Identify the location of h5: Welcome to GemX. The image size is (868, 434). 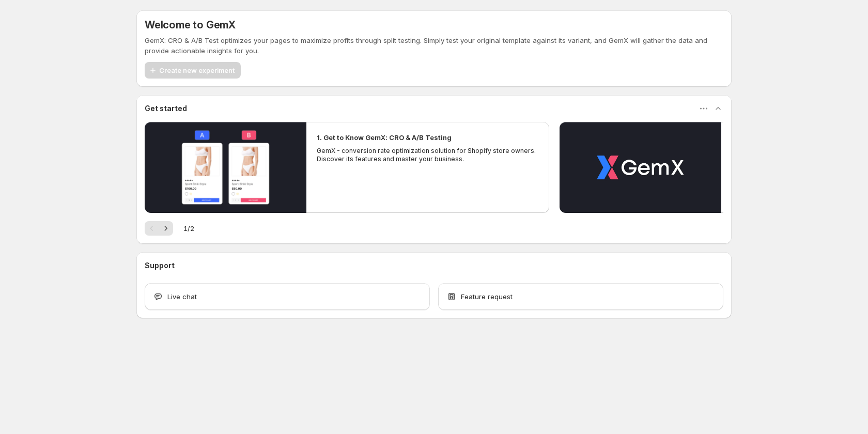
(190, 25).